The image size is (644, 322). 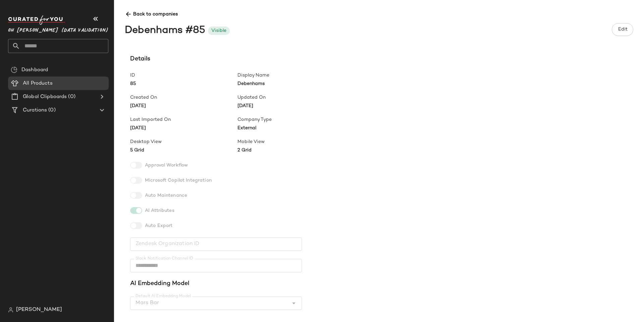 What do you see at coordinates (291, 83) in the screenshot?
I see `span: Debenhams` at bounding box center [291, 83].